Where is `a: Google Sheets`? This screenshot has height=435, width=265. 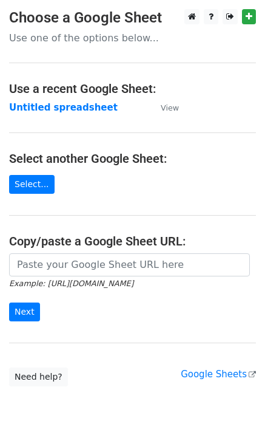 a: Google Sheets is located at coordinates (219, 374).